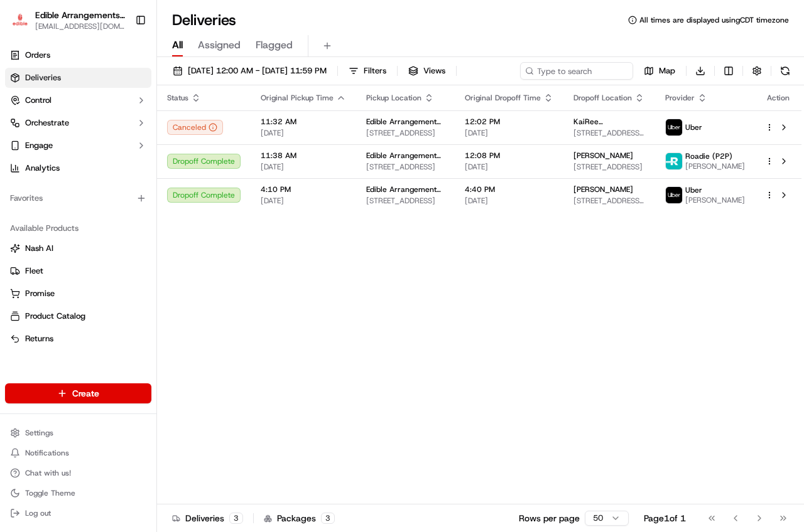  I want to click on button: Promise, so click(78, 294).